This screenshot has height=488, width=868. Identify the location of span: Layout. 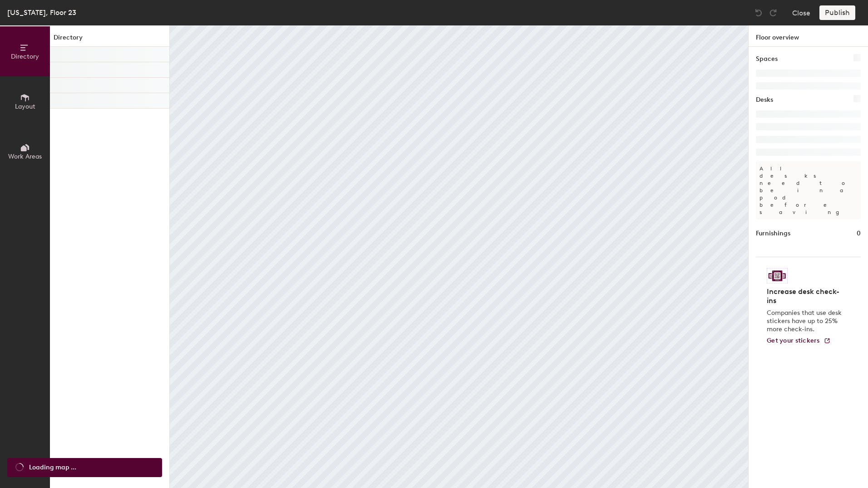
(25, 107).